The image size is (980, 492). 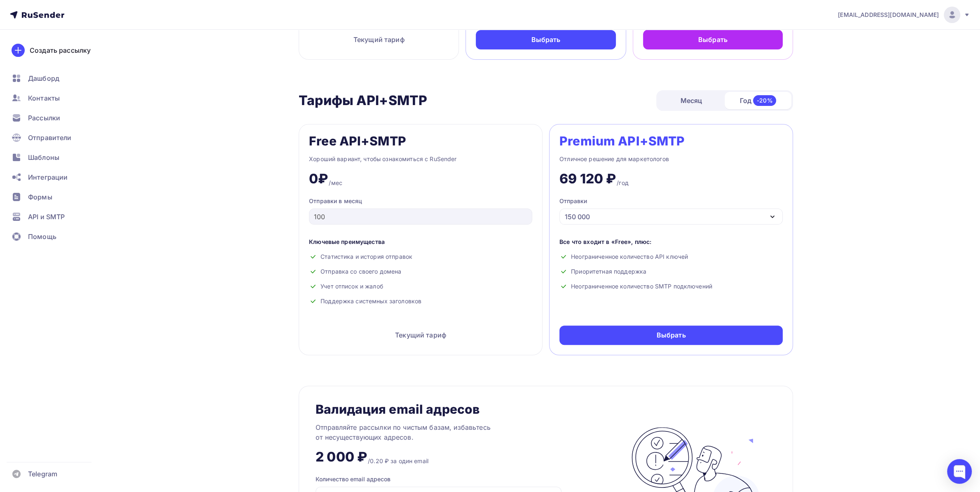 I want to click on div: Отправка со своего домена, so click(x=421, y=271).